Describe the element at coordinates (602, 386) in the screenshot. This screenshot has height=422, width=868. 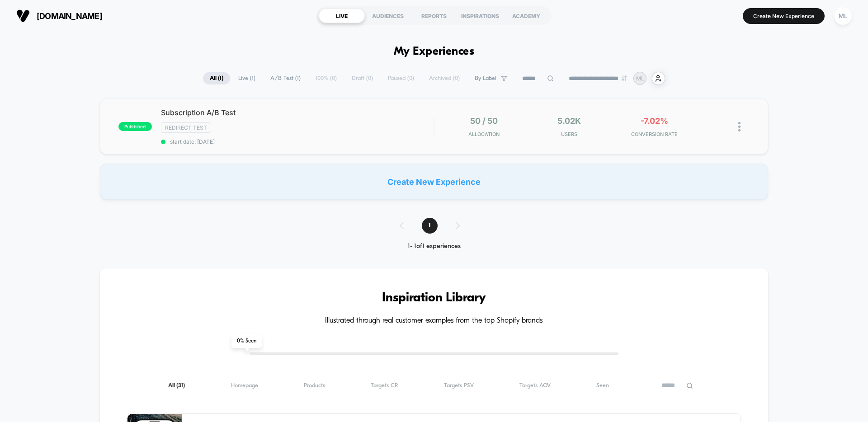
I see `span: Seen` at that location.